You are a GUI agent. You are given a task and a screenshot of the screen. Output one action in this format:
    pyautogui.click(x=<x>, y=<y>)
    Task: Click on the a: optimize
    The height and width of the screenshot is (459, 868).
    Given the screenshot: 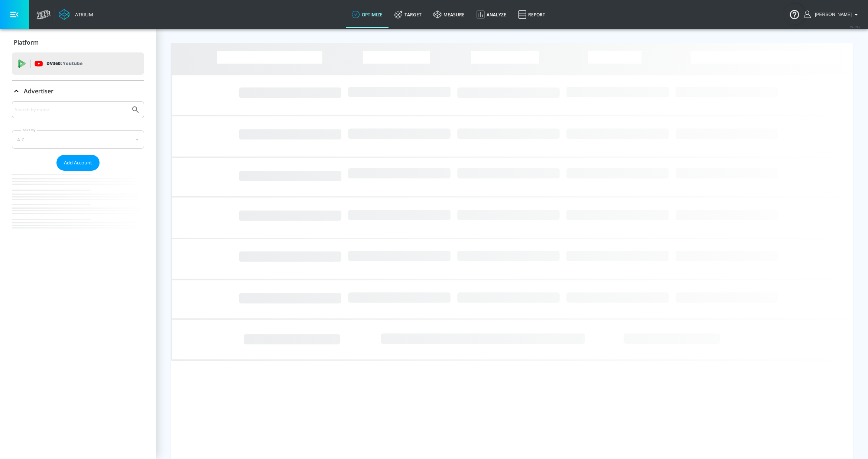 What is the action you would take?
    pyautogui.click(x=367, y=14)
    